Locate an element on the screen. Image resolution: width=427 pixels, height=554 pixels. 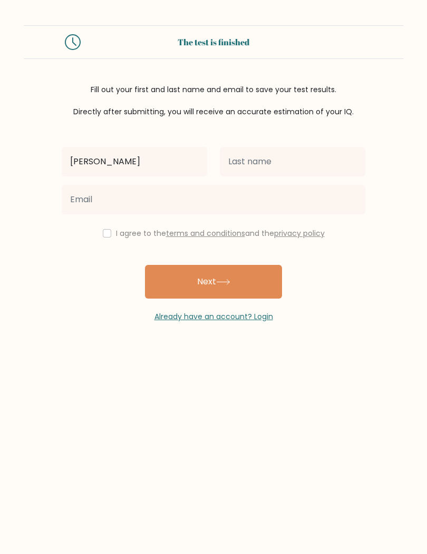
input: Last name is located at coordinates (292, 162).